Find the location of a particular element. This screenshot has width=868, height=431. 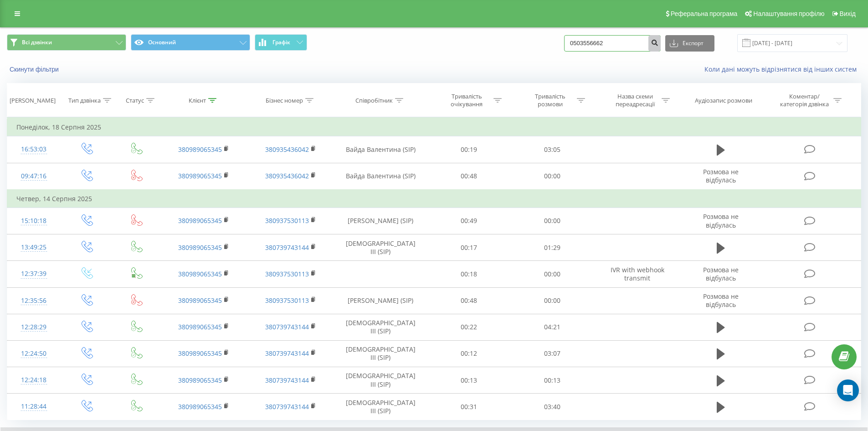

div: 12:37:39 is located at coordinates (34, 273).